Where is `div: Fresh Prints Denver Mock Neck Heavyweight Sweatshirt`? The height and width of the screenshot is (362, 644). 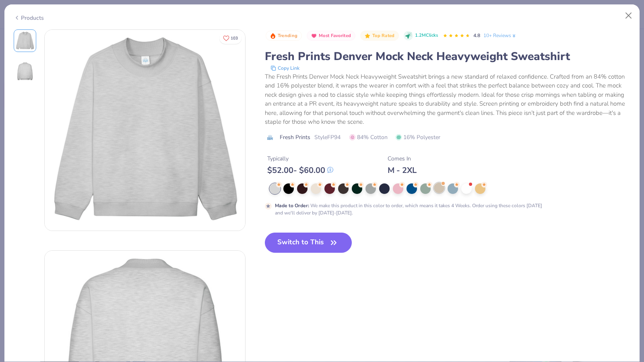
div: Fresh Prints Denver Mock Neck Heavyweight Sweatshirt is located at coordinates (447, 57).